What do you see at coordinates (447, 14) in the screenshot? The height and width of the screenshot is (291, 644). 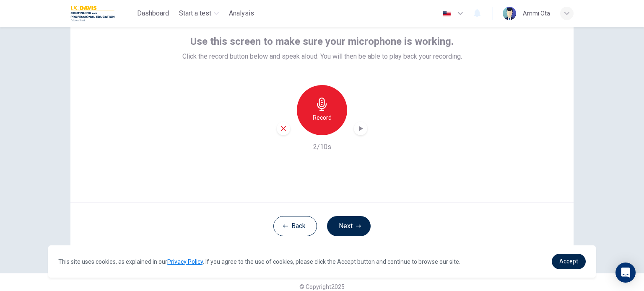 I see `img: en` at bounding box center [447, 14].